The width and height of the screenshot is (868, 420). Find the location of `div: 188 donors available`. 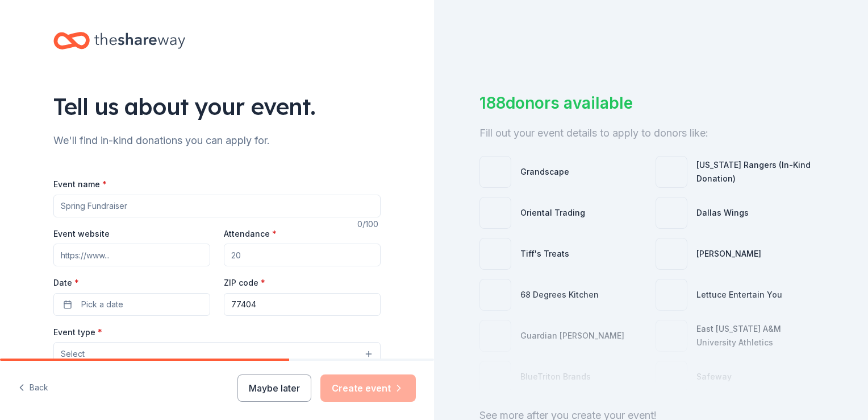

div: 188 donors available is located at coordinates (651, 103).